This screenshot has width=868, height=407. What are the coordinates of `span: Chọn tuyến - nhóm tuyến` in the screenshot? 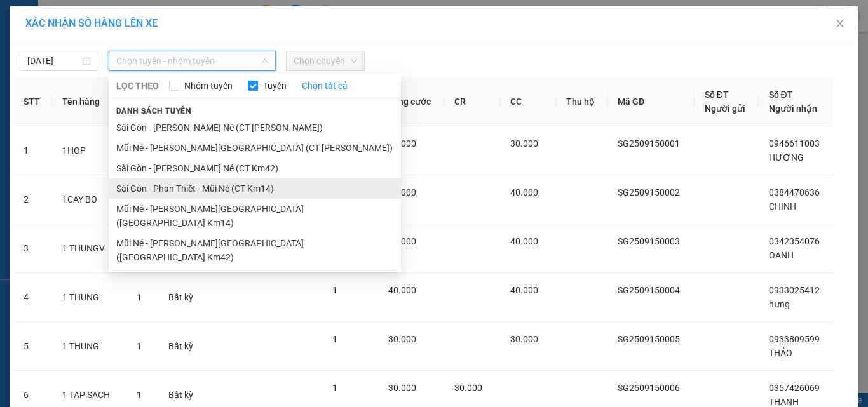 It's located at (192, 61).